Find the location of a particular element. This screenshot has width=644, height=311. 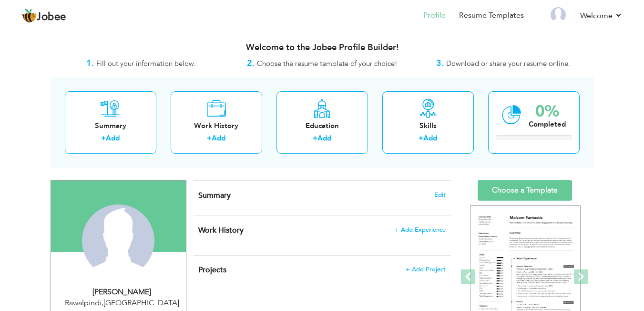

a: Welcome is located at coordinates (601, 15).